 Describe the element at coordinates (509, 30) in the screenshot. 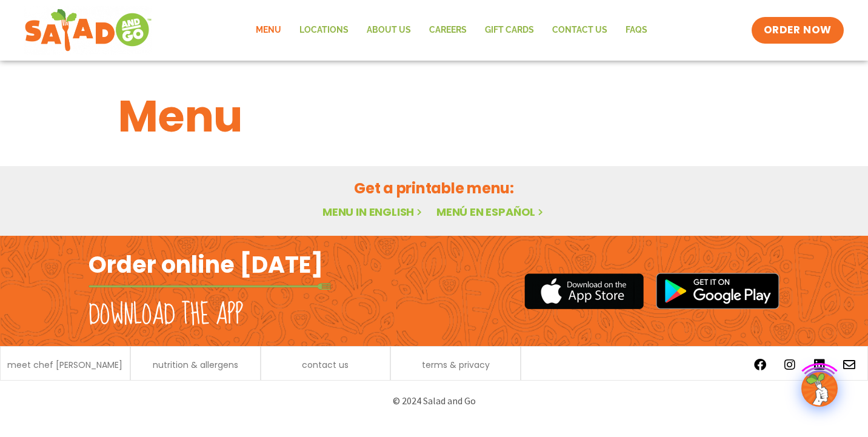

I see `a: GIFT CARDS` at that location.